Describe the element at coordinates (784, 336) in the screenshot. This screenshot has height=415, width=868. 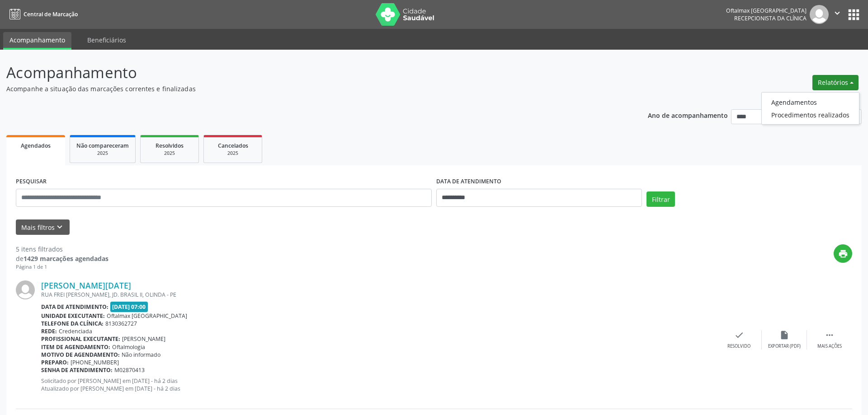
I see `i: insert_drive_file` at that location.